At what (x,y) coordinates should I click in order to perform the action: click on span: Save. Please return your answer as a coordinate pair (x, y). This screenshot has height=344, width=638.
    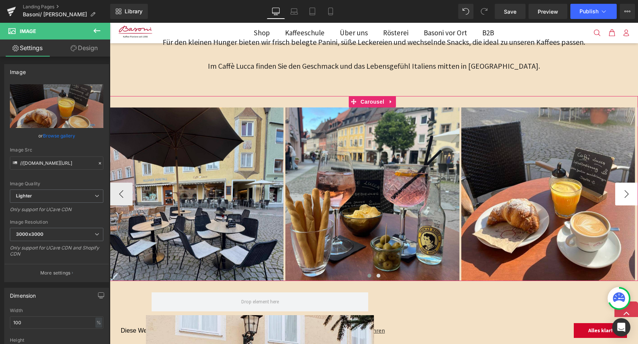
    Looking at the image, I should click on (510, 11).